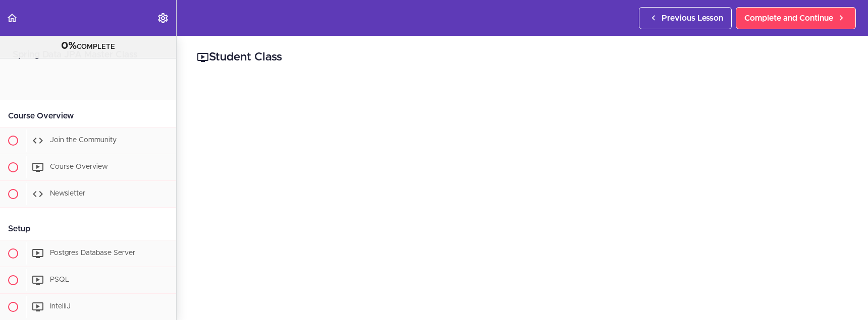  Describe the element at coordinates (79, 167) in the screenshot. I see `span: Course Overview` at that location.